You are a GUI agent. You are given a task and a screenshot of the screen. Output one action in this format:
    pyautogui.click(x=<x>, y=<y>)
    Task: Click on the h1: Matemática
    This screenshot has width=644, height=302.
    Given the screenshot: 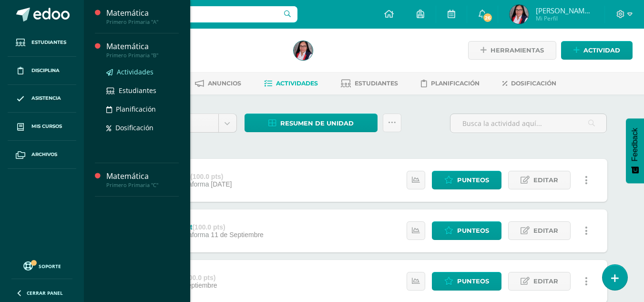 What is the action you would take?
    pyautogui.click(x=201, y=46)
    